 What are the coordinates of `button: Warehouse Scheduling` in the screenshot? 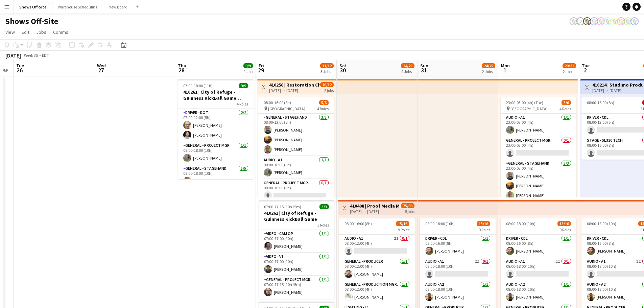 It's located at (78, 7).